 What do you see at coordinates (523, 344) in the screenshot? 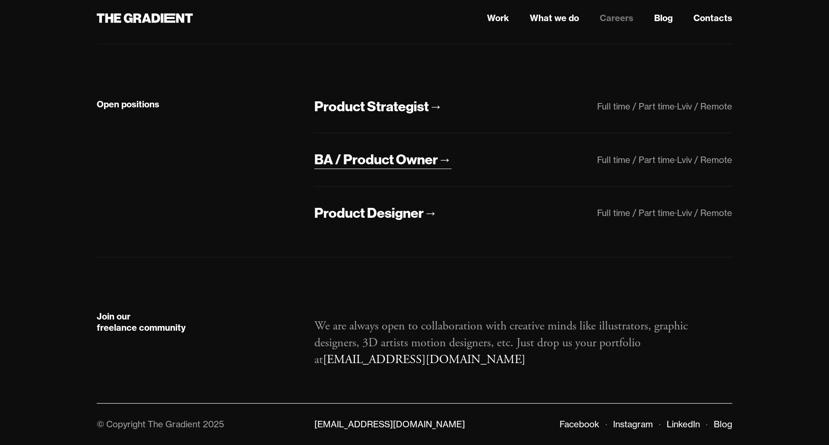
I see `p: We are always open to collaboration with creative minds like illustrators, graphic designers, 3D ...` at bounding box center [523, 344].